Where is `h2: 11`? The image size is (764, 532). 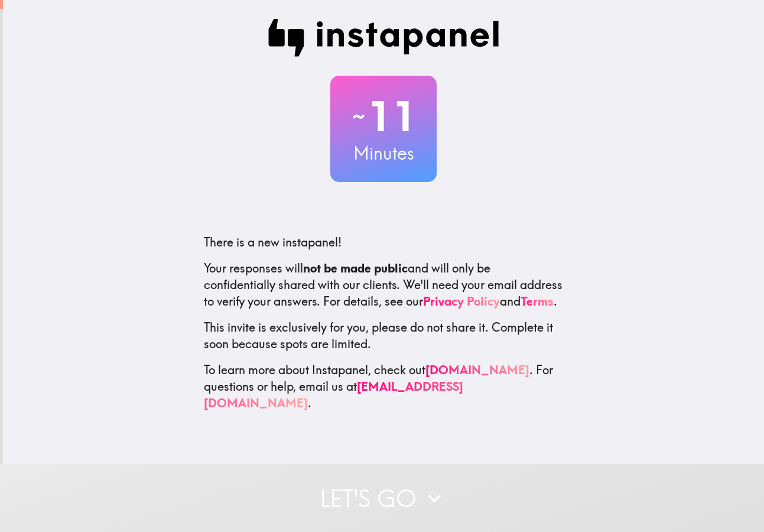
h2: 11 is located at coordinates (384, 116).